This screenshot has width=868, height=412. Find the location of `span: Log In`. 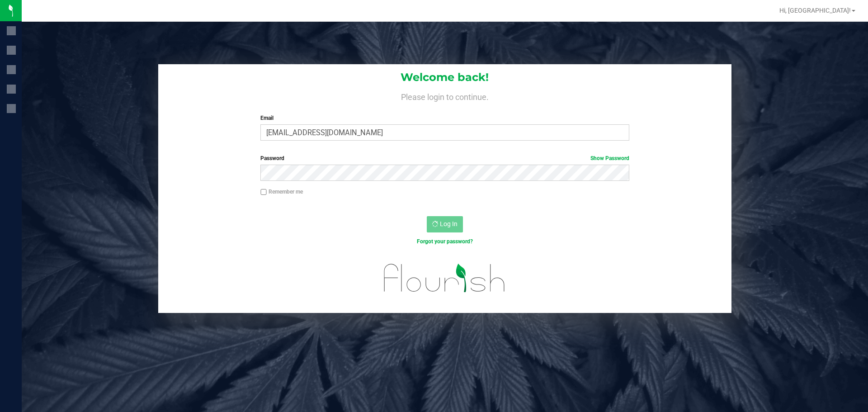

span: Log In is located at coordinates (448, 224).